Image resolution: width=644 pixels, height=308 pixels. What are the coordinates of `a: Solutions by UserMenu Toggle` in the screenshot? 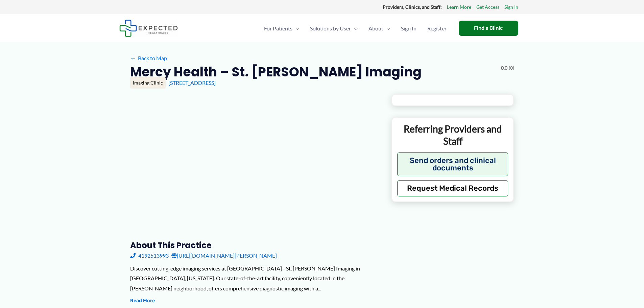 It's located at (334, 29).